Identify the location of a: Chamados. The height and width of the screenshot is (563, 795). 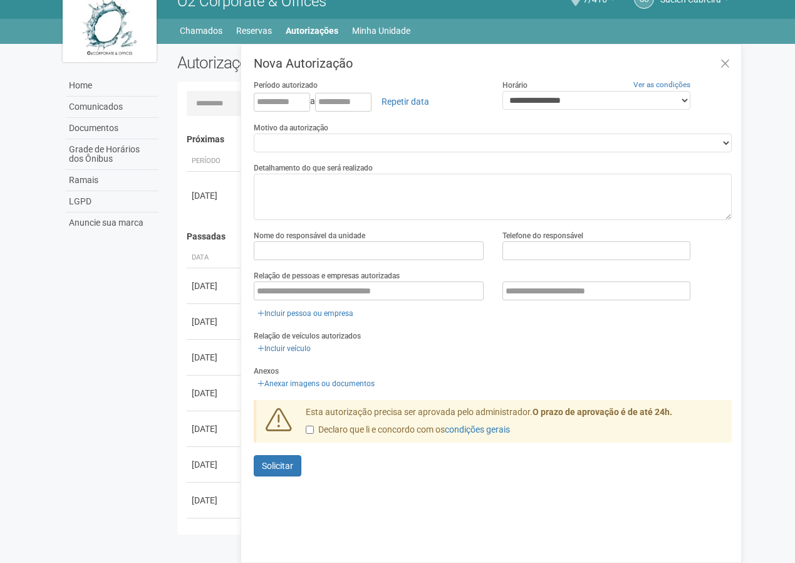
(201, 31).